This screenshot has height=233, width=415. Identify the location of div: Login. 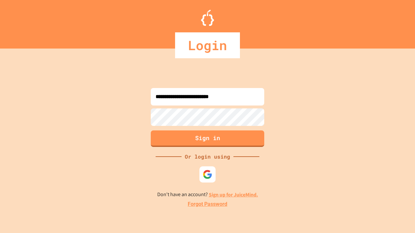
(207, 45).